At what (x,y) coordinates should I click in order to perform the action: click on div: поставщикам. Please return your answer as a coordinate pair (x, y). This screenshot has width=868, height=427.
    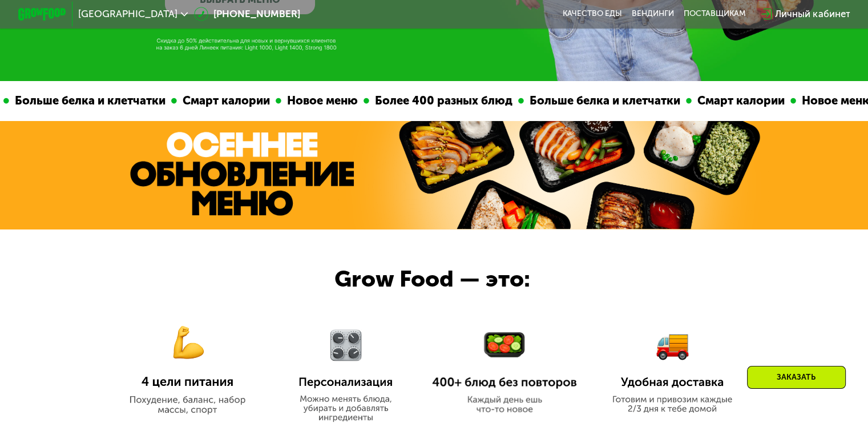
    Looking at the image, I should click on (715, 14).